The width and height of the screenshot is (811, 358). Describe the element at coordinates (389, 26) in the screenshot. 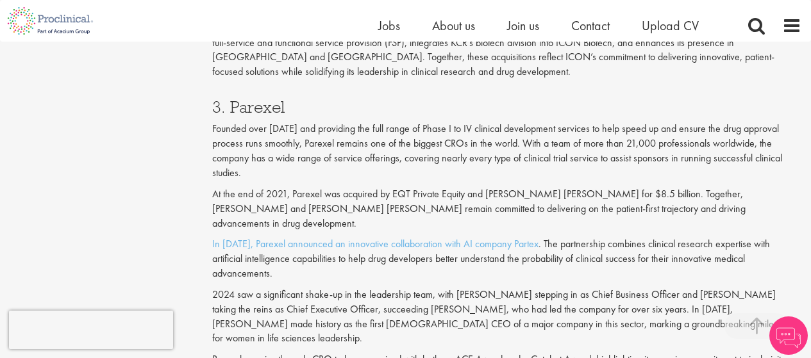

I see `a: Jobs` at that location.